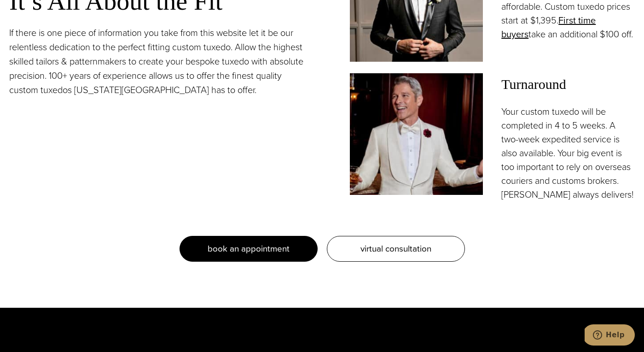 Image resolution: width=644 pixels, height=352 pixels. Describe the element at coordinates (396, 249) in the screenshot. I see `a: virtual consultation` at that location.